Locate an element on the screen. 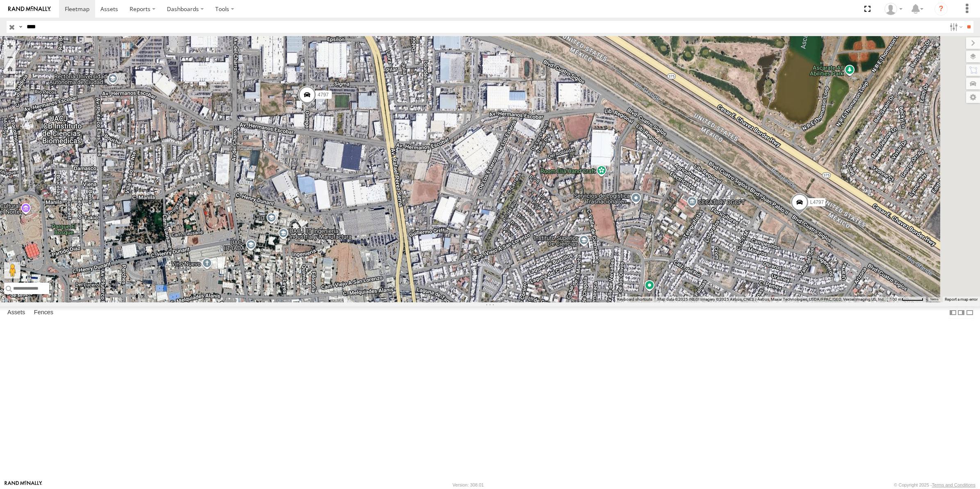 This screenshot has height=489, width=980. button: Drag Pegman onto the map to open Street View is located at coordinates (12, 270).